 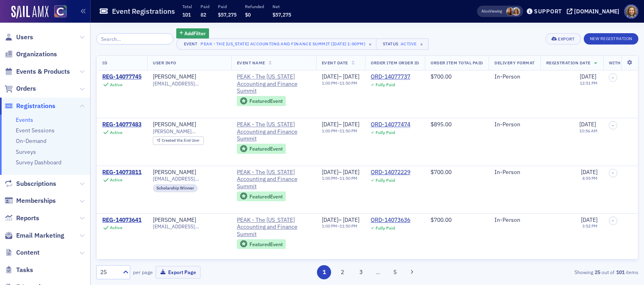 What do you see at coordinates (19, 37) in the screenshot?
I see `a: Users` at bounding box center [19, 37].